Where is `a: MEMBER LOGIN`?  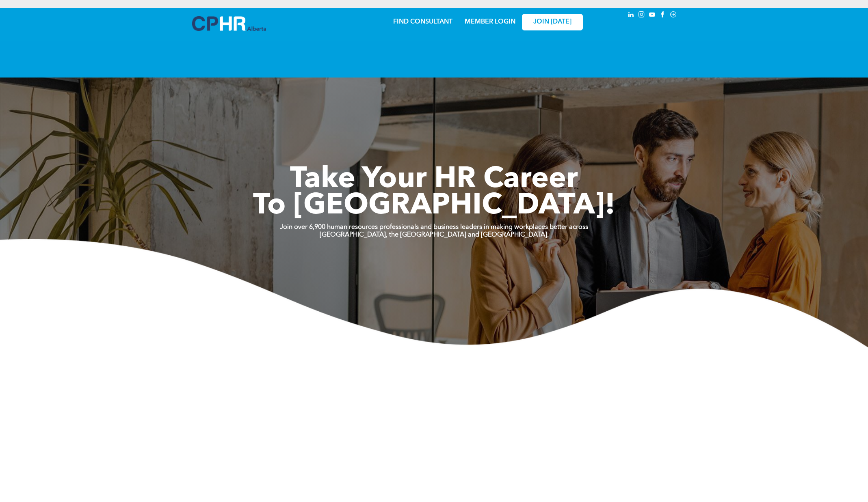
a: MEMBER LOGIN is located at coordinates (490, 22).